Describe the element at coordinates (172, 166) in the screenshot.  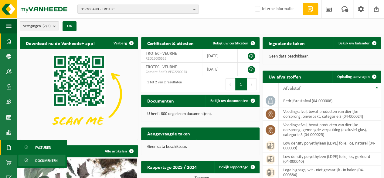
I see `h2: Rapportage 2025 / 2024` at that location.